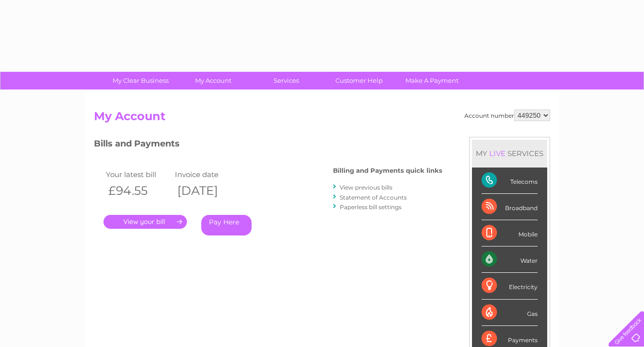 The width and height of the screenshot is (644, 347). What do you see at coordinates (388, 170) in the screenshot?
I see `h4: Billing and Payments quick links` at bounding box center [388, 170].